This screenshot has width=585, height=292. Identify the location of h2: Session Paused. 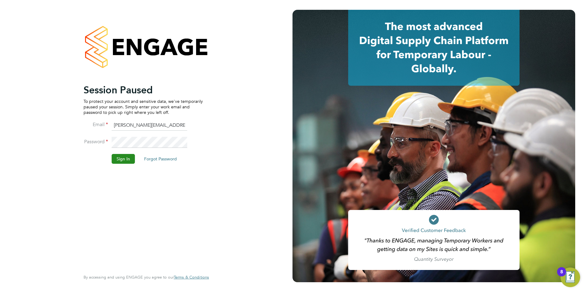
(143, 90).